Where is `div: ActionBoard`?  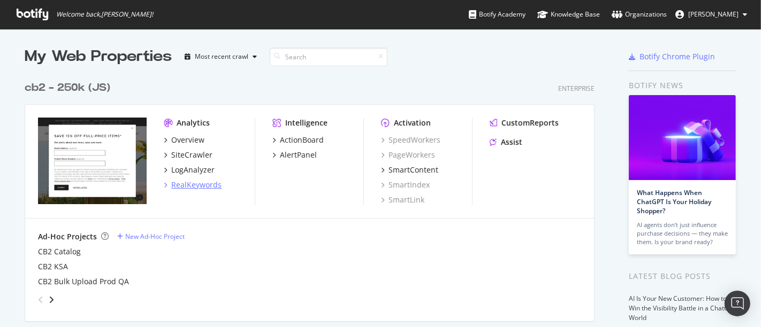
div: ActionBoard is located at coordinates (302, 140).